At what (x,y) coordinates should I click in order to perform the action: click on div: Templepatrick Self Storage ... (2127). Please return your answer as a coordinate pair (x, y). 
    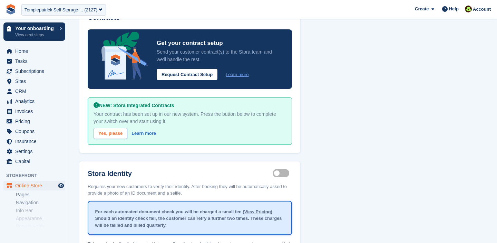
    Looking at the image, I should click on (61, 10).